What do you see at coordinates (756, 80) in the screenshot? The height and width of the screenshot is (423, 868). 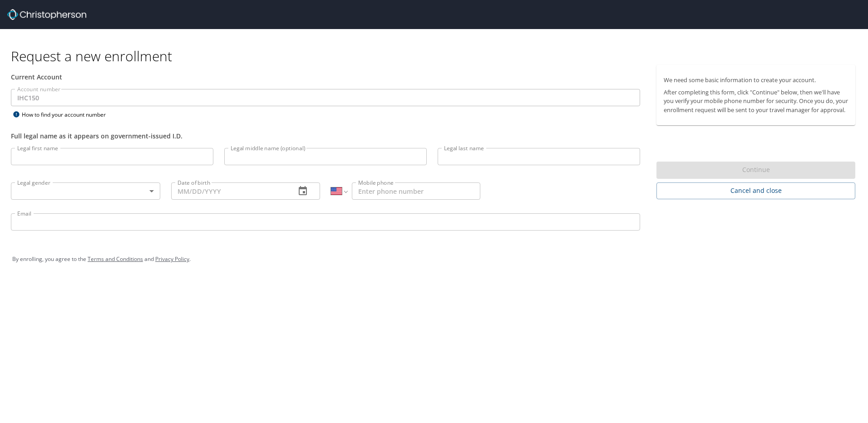 I see `p: We need some basic information to create your account.` at bounding box center [756, 80].